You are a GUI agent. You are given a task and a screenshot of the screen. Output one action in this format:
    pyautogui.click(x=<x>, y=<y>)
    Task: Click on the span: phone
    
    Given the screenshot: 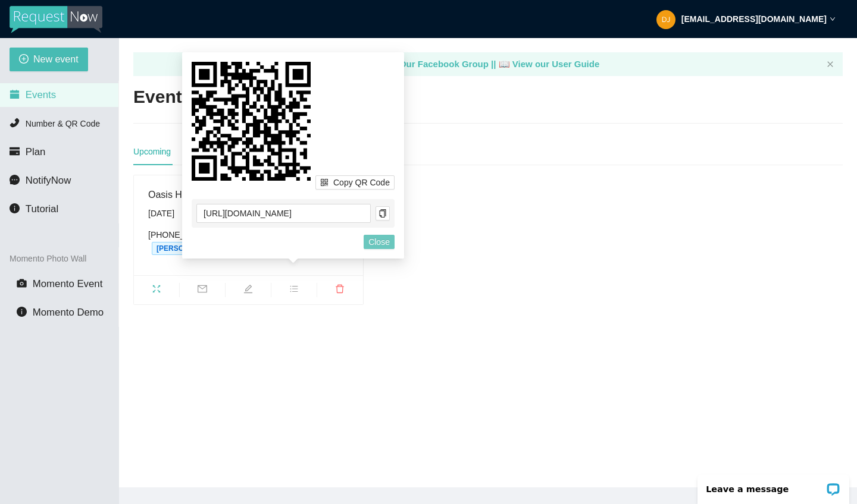 What is the action you would take?
    pyautogui.click(x=15, y=122)
    